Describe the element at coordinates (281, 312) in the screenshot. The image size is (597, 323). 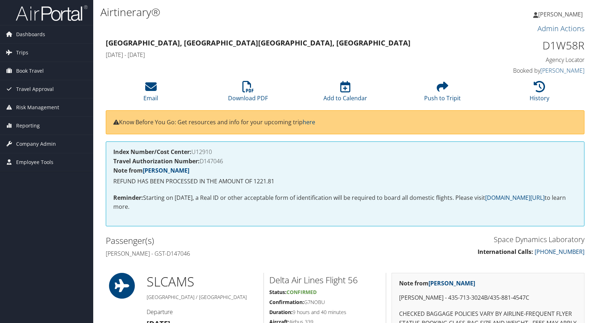
I see `strong: Duration:` at that location.